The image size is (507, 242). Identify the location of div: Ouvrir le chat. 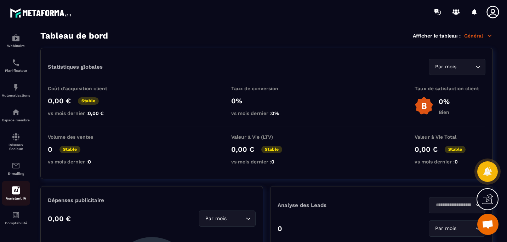
(488, 225).